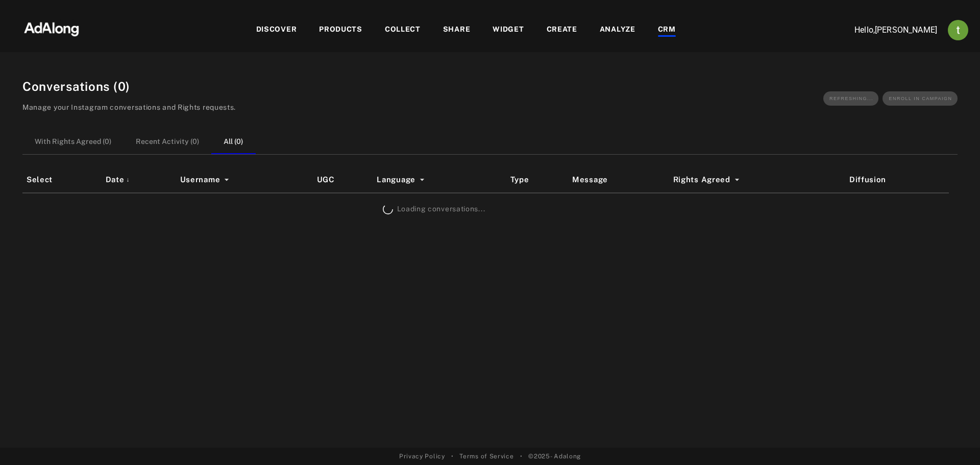  What do you see at coordinates (957, 30) in the screenshot?
I see `button: Account settings` at bounding box center [957, 30].